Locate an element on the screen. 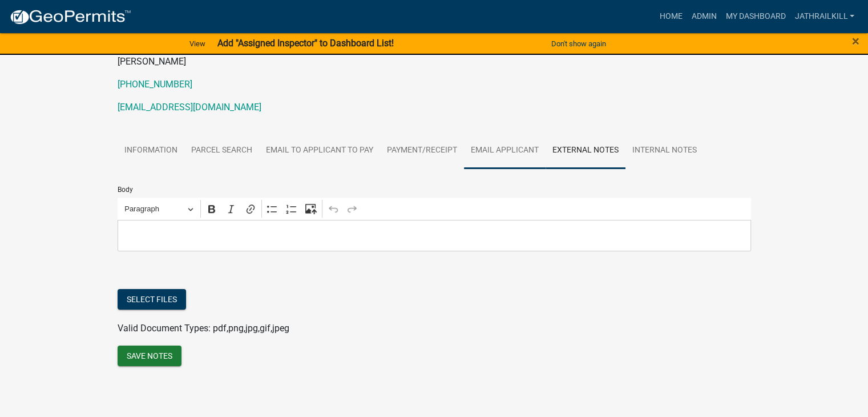 The image size is (868, 417). span: Valid Document Types: pdf,png,jpg,gif,jpeg is located at coordinates (203, 328).